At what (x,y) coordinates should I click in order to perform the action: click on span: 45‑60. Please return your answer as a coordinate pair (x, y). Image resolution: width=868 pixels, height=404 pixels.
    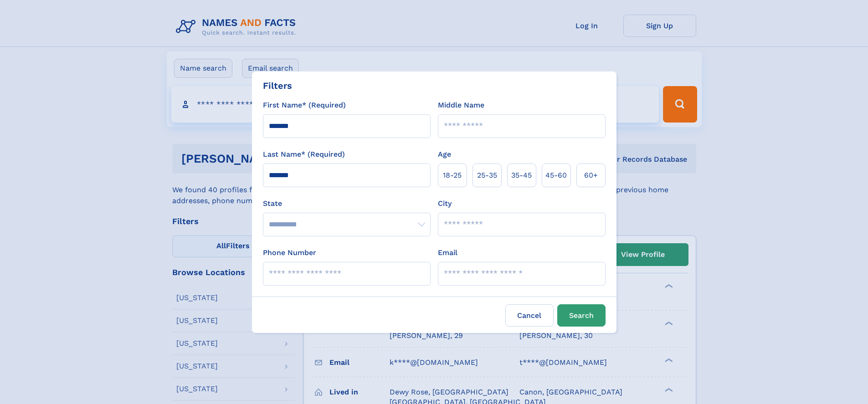
    Looking at the image, I should click on (556, 175).